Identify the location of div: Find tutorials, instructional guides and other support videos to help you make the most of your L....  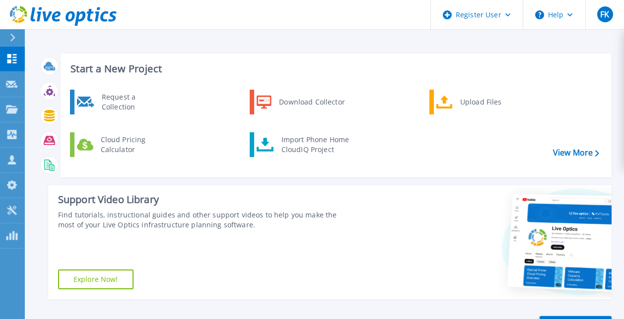
(204, 220).